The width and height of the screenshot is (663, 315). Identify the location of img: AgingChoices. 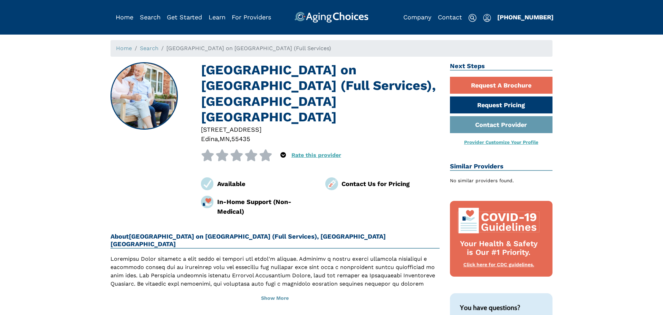
(332, 17).